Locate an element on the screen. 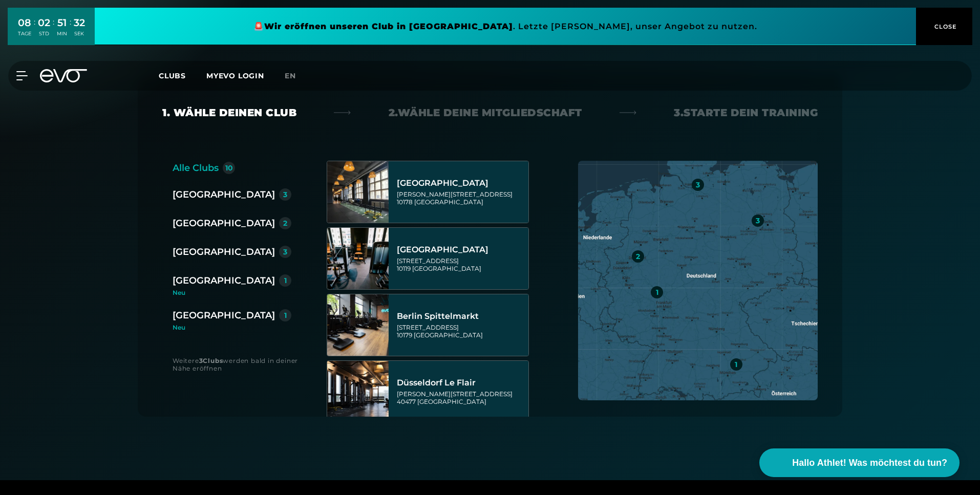 The image size is (980, 495). div: Weitere werden bald in deiner Nähe eröffnen is located at coordinates (239, 365).